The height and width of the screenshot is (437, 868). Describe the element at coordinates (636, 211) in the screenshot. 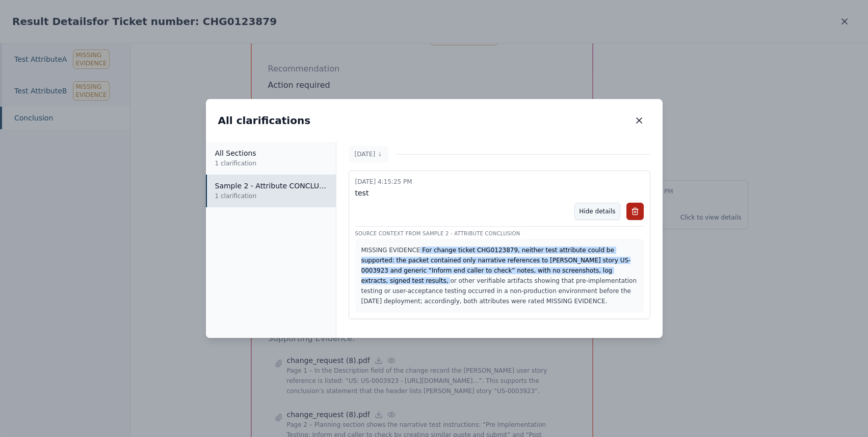

I see `button: Delete comment` at that location.